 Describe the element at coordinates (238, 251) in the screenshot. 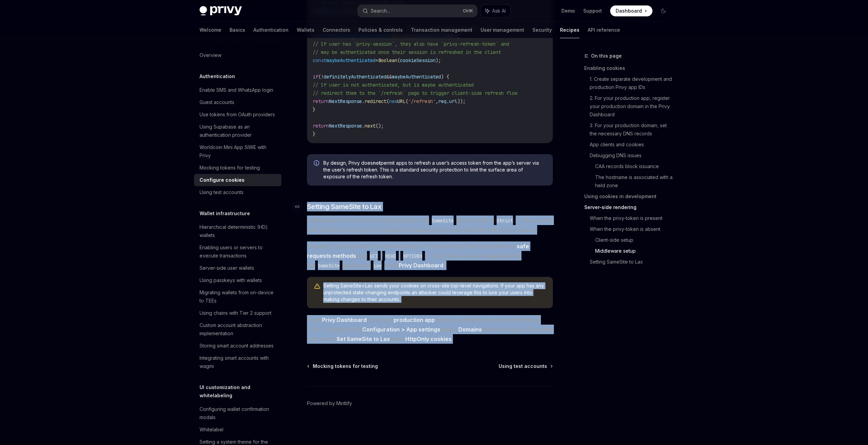

I see `div: Enabling users or servers to execute transactions` at that location.